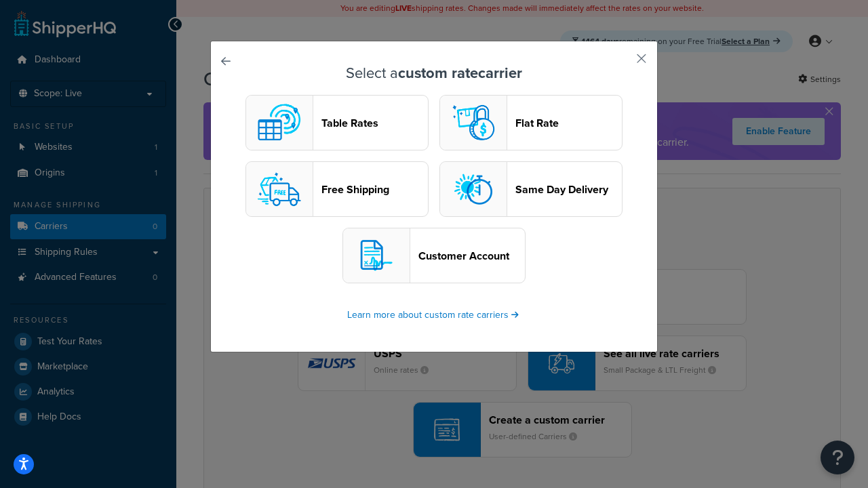  Describe the element at coordinates (374, 189) in the screenshot. I see `header: Free Shipping` at that location.